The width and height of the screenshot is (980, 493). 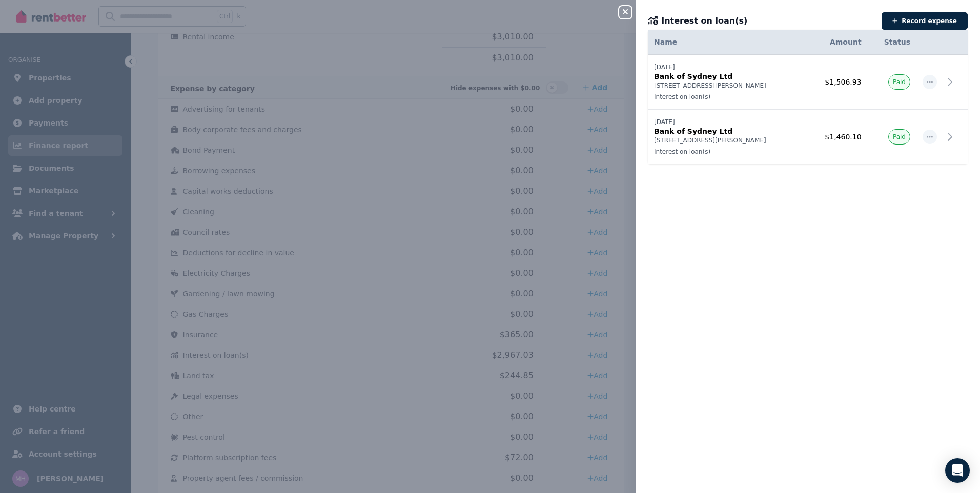 I want to click on th: Name, so click(x=727, y=42).